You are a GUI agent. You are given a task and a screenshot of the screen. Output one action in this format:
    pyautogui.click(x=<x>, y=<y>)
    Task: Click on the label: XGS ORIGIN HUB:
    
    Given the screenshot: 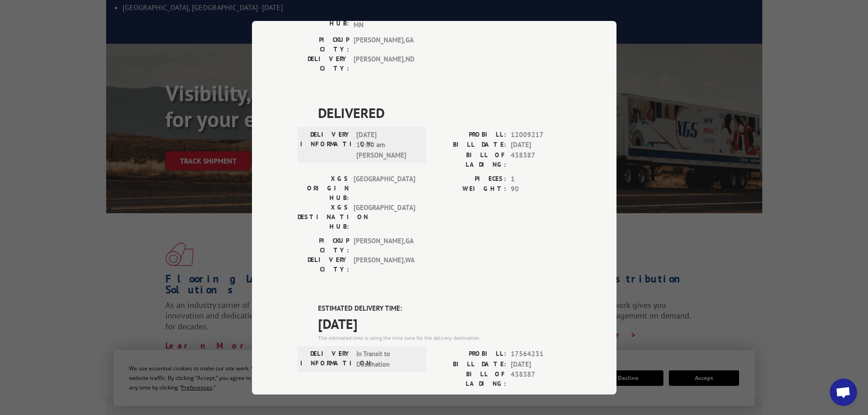 What is the action you would take?
    pyautogui.click(x=323, y=188)
    